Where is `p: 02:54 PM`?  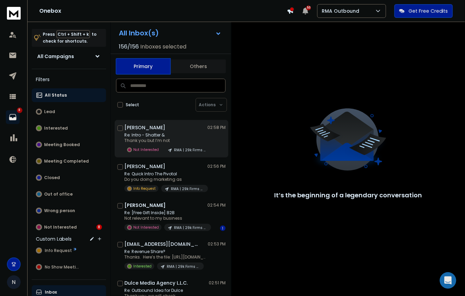
p: 02:54 PM is located at coordinates (216, 206).